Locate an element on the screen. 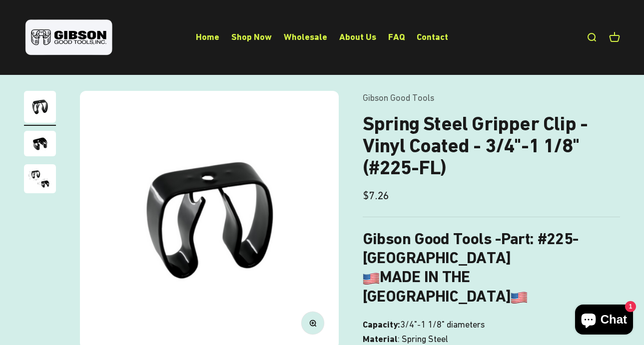 The width and height of the screenshot is (644, 345). button: Go to item 1 is located at coordinates (40, 108).